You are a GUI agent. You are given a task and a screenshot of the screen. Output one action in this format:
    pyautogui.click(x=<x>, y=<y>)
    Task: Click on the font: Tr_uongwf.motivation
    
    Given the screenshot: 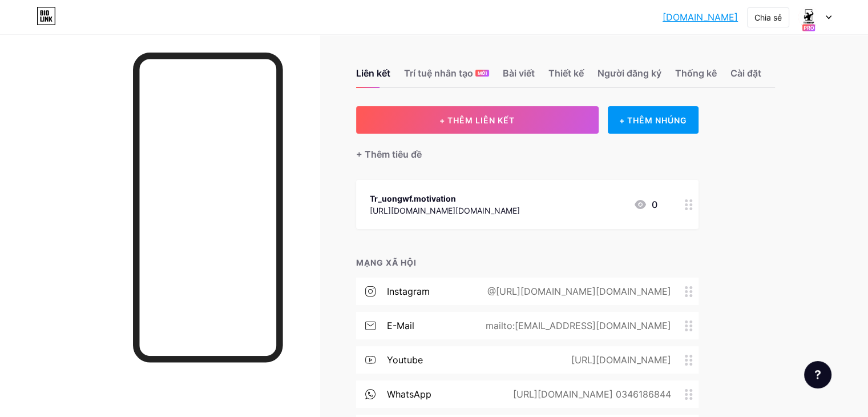 What is the action you would take?
    pyautogui.click(x=413, y=199)
    